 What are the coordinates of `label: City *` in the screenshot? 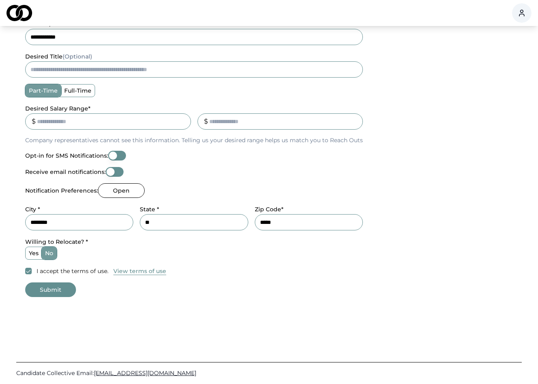 It's located at (33, 209).